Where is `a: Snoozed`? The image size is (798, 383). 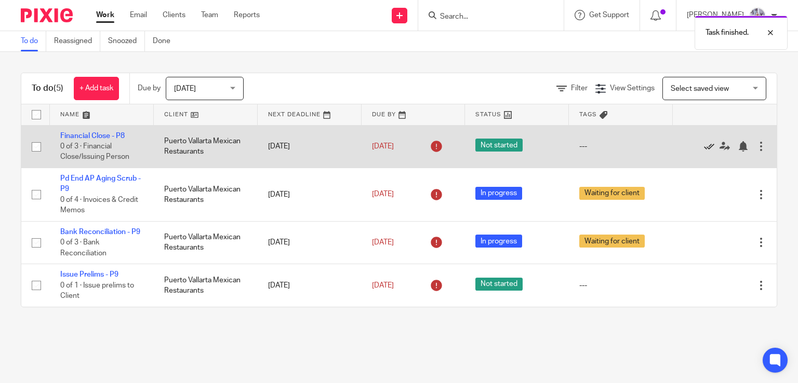
a: Snoozed is located at coordinates (126, 41).